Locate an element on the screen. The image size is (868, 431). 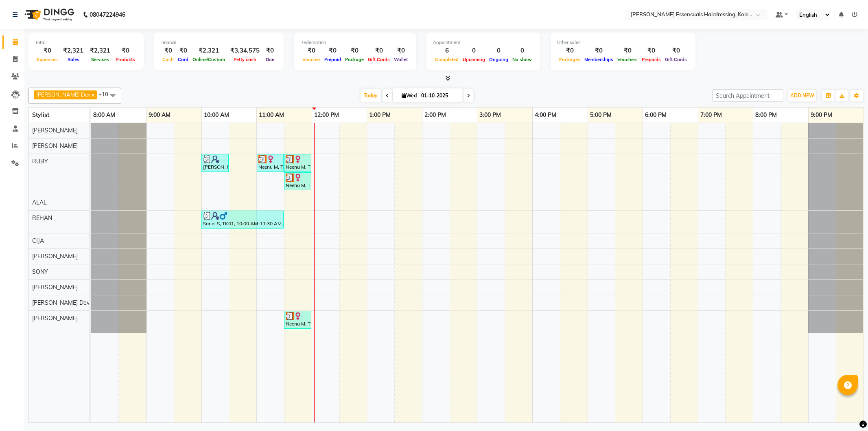
div: Neenu M, TK03, 11:00 AM-11:30 AM, HYDRA FACIAL is located at coordinates (270, 163).